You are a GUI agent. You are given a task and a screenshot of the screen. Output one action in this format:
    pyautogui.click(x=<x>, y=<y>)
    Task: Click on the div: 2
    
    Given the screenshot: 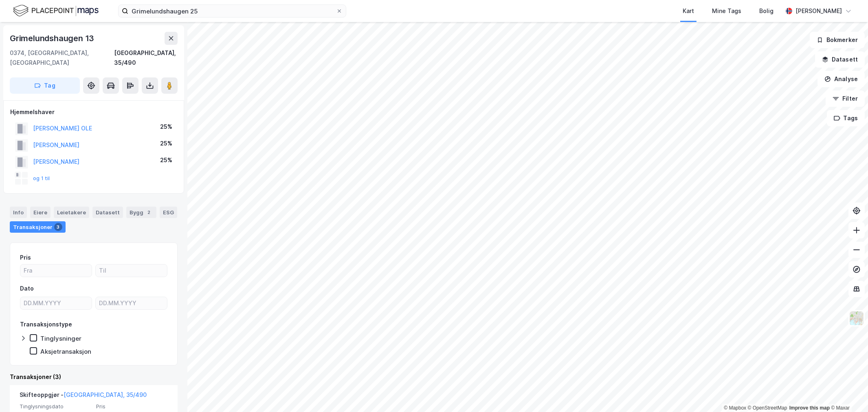 What is the action you would take?
    pyautogui.click(x=149, y=212)
    